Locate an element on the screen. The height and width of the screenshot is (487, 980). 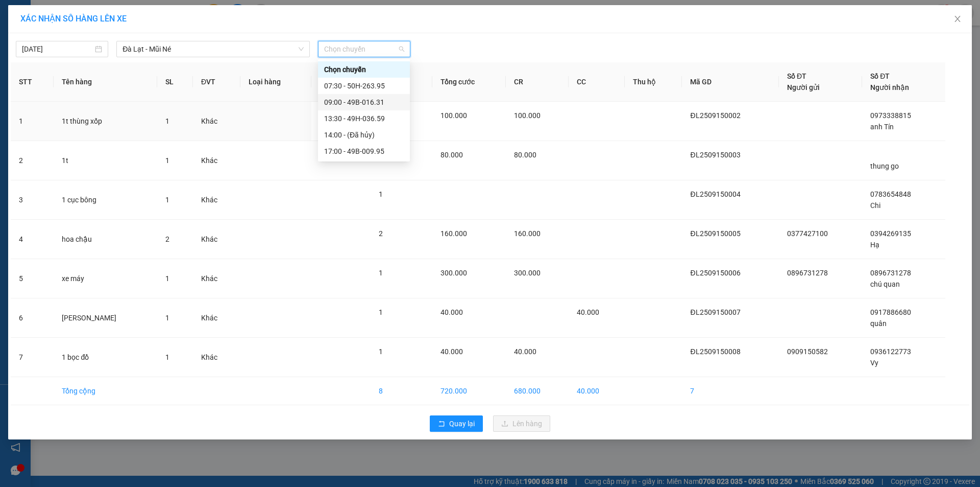
th: Tổng cước is located at coordinates (469, 82).